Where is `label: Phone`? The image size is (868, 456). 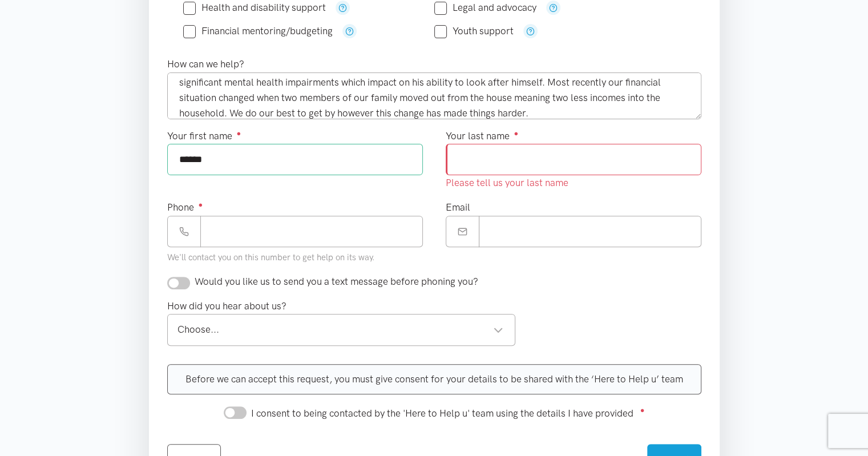
label: Phone is located at coordinates (185, 207).